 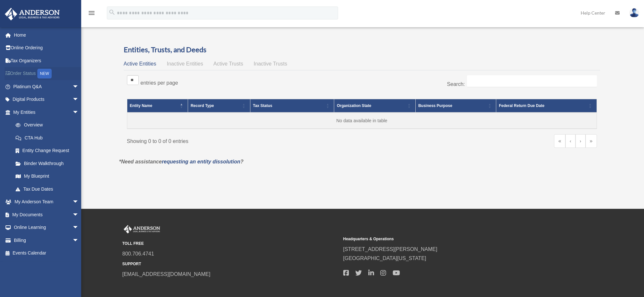 I want to click on h3: Entities, Trusts, and Deeds, so click(x=362, y=50).